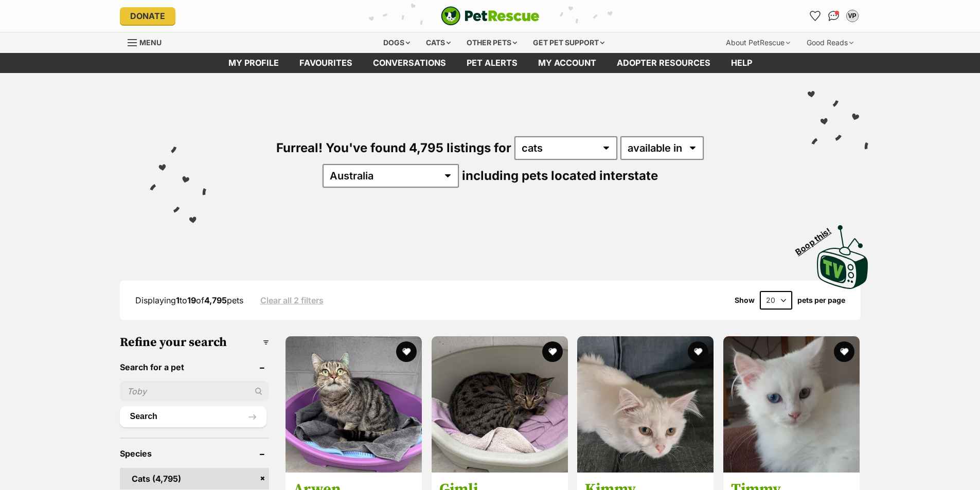  Describe the element at coordinates (193, 416) in the screenshot. I see `button: Search` at that location.